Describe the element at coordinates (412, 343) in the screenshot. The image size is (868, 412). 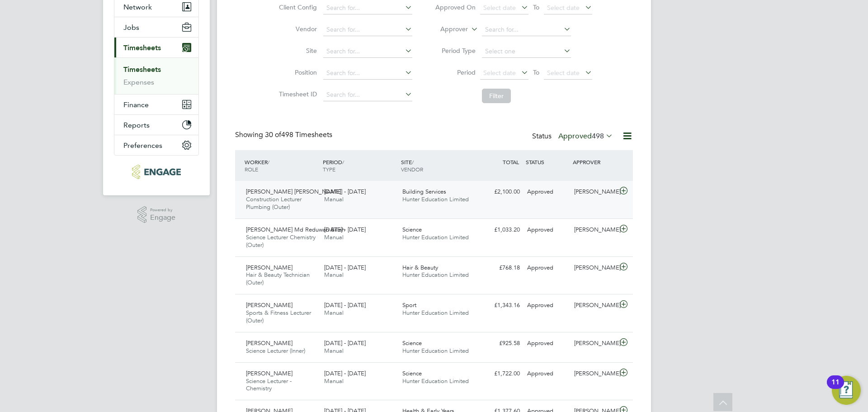
I see `span: Science` at that location.